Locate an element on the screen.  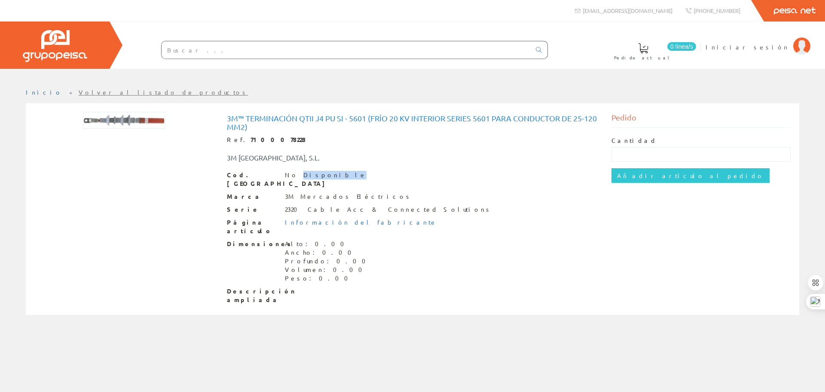
a: Información del fabricante is located at coordinates (361, 222).